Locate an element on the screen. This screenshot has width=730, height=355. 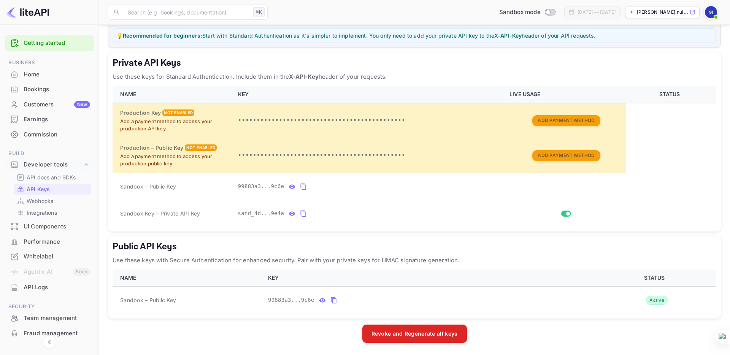
p: Add a payment method to access your production public key is located at coordinates (175, 160).